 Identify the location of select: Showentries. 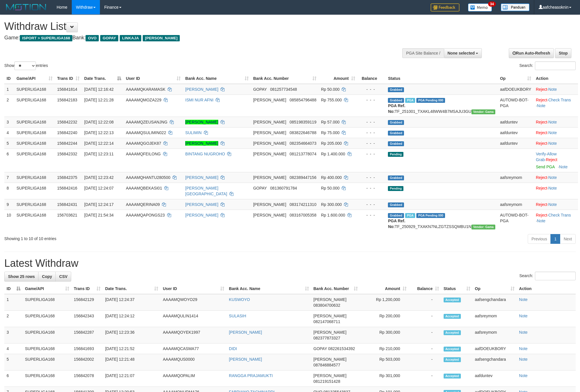
(25, 66).